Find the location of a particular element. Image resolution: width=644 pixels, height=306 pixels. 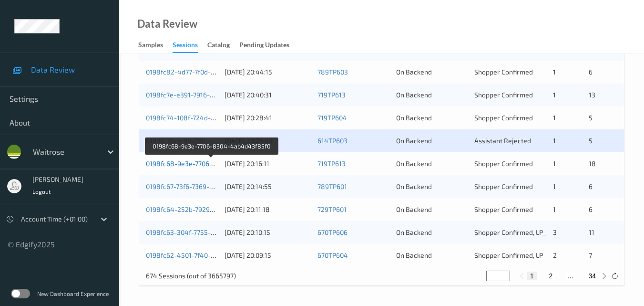

a: 0198fc70-bc94-780c-af7d-58991e3c6ac9 is located at coordinates (209, 140).